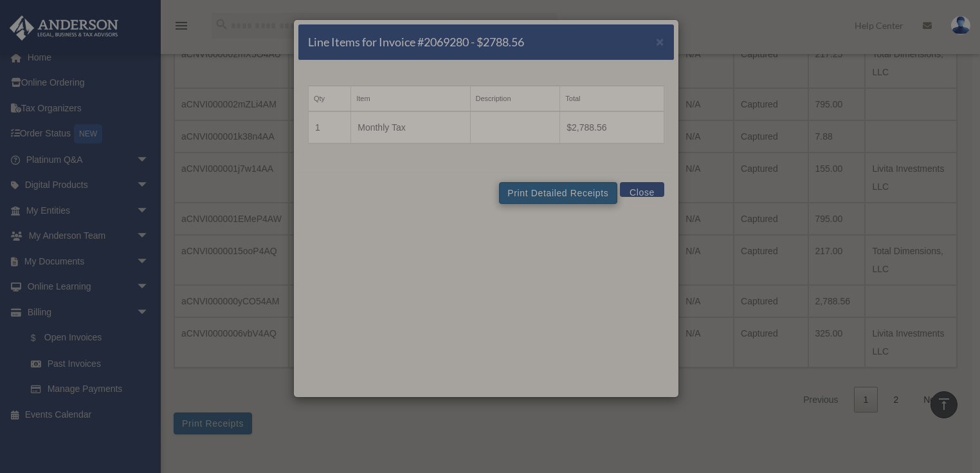 The image size is (980, 473). I want to click on th: Qty, so click(330, 99).